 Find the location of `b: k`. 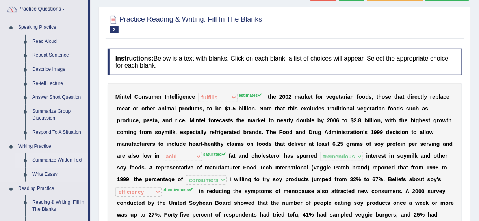

b: k is located at coordinates (306, 97).